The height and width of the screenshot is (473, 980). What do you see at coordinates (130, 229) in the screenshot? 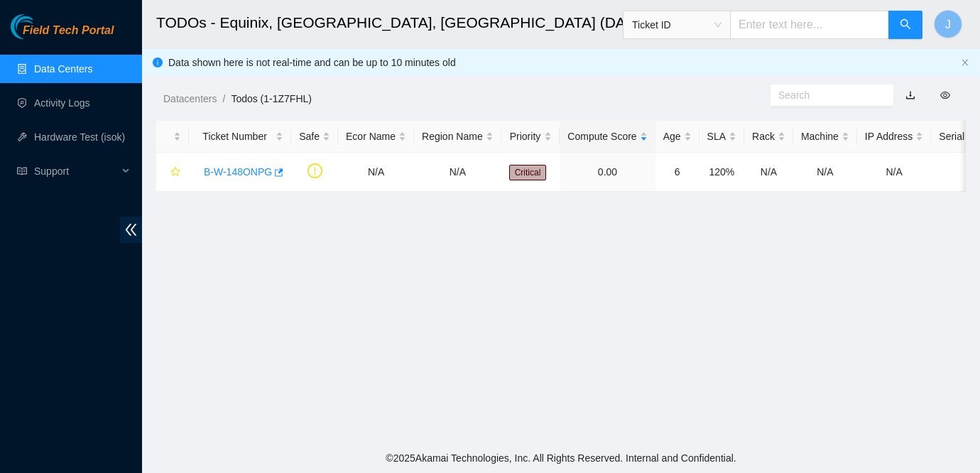
I see `span: double-left` at bounding box center [130, 229].